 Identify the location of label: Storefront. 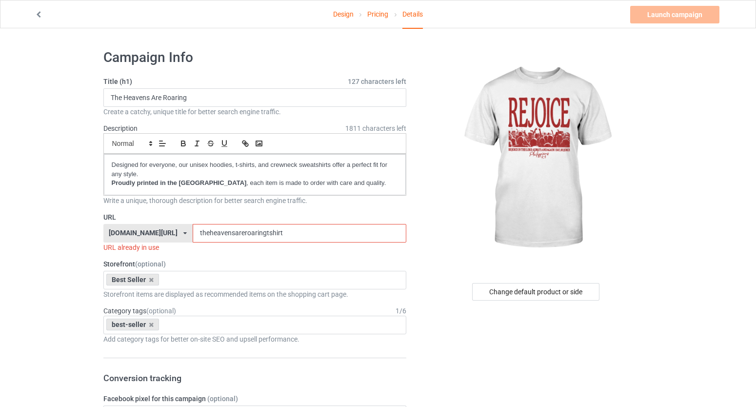
(255, 264).